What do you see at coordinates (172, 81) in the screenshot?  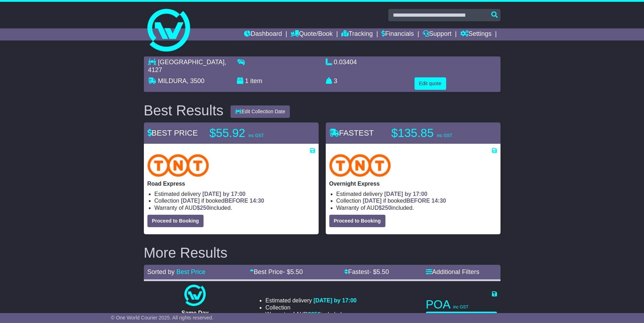 I see `span: MILDURA` at bounding box center [172, 81].